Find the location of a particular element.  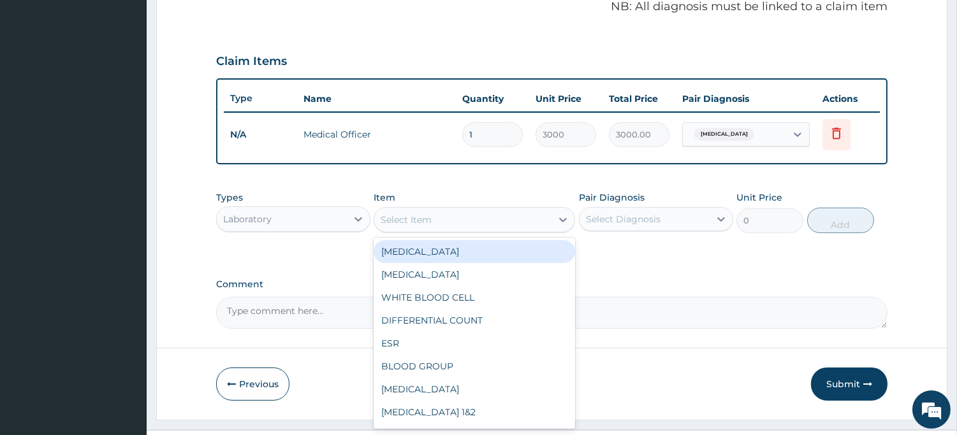

div: Chat with us now is located at coordinates (140, 80).